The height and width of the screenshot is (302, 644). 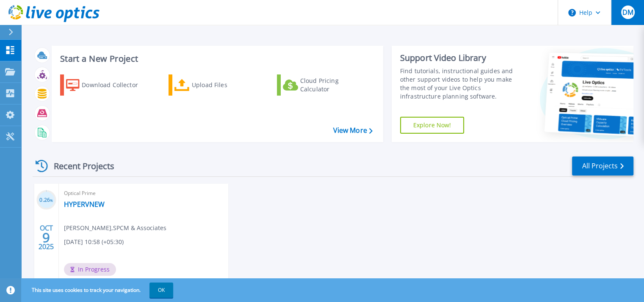 What do you see at coordinates (602, 166) in the screenshot?
I see `a: All Projects` at bounding box center [602, 166].